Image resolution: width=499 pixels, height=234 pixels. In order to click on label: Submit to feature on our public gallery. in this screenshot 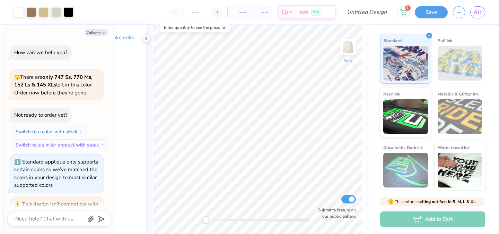, I will do `click(335, 213)`.